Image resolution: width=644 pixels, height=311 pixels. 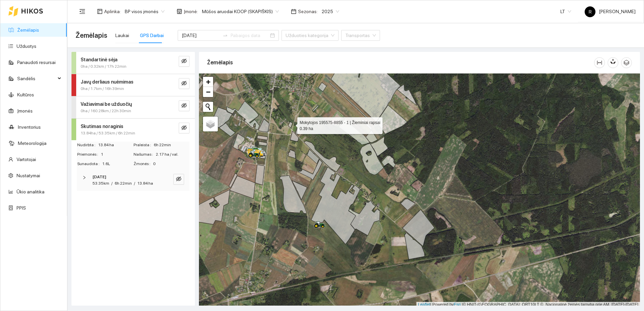 I want to click on span: shop, so click(x=179, y=11).